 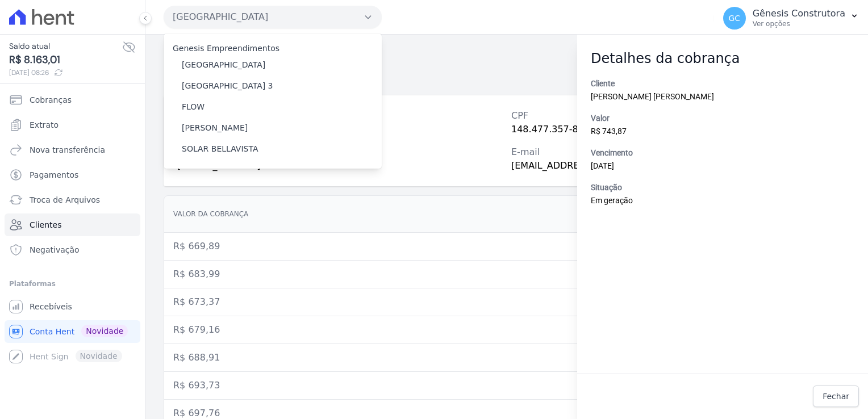 What do you see at coordinates (799, 24) in the screenshot?
I see `p: Ver opções` at bounding box center [799, 24].